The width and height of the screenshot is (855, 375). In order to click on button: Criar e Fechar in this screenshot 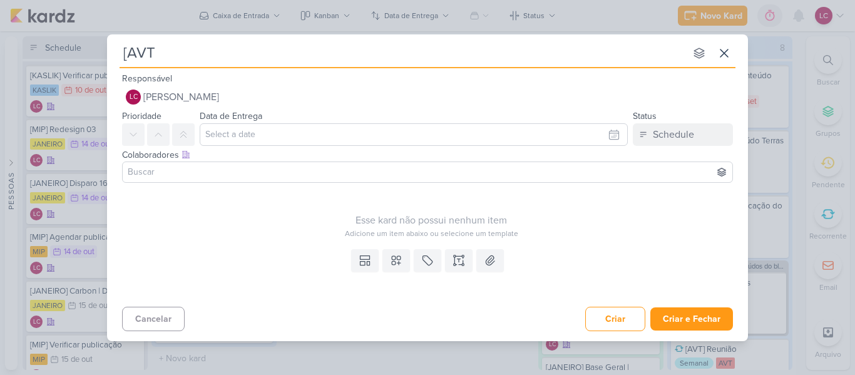, I will do `click(691, 319)`.